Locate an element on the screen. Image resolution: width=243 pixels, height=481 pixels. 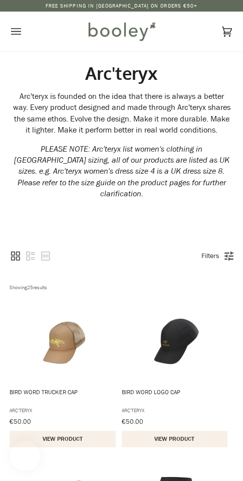
span: Bird Word Logo Cap is located at coordinates (175, 396).